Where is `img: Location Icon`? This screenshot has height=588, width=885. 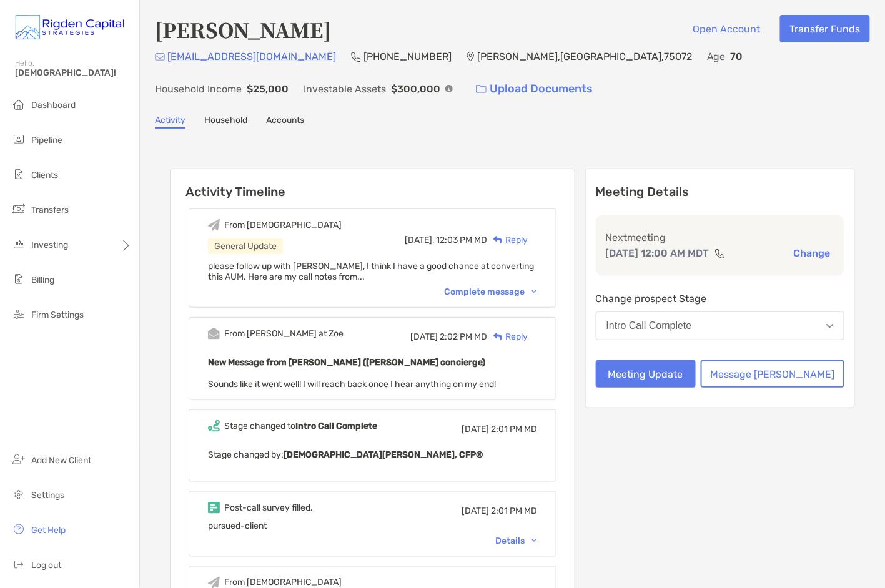 img: Location Icon is located at coordinates (470, 57).